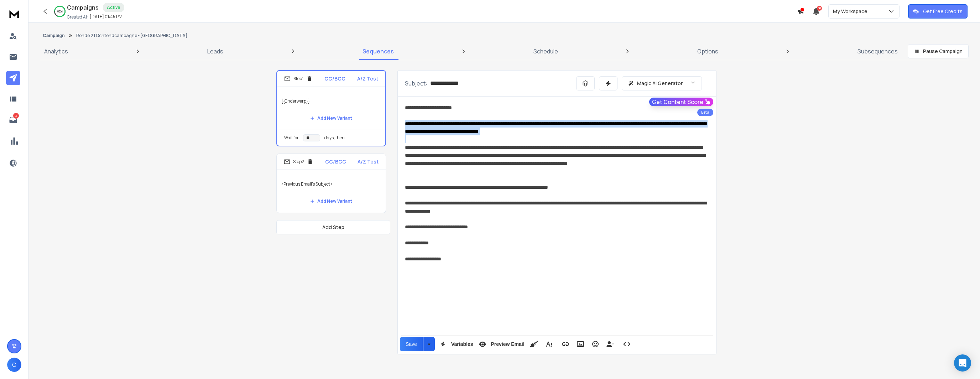 This screenshot has height=379, width=980. I want to click on button: Get Free Credits, so click(937, 11).